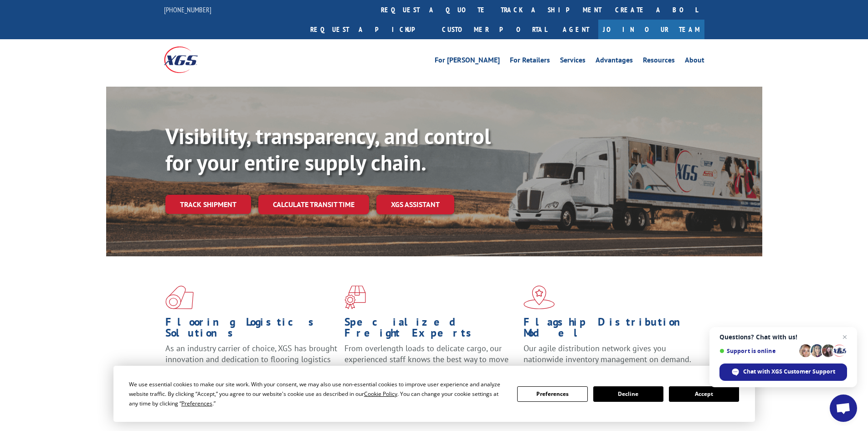 Image resolution: width=868 pixels, height=431 pixels. What do you see at coordinates (197, 403) in the screenshot?
I see `span: Preferences` at bounding box center [197, 403].